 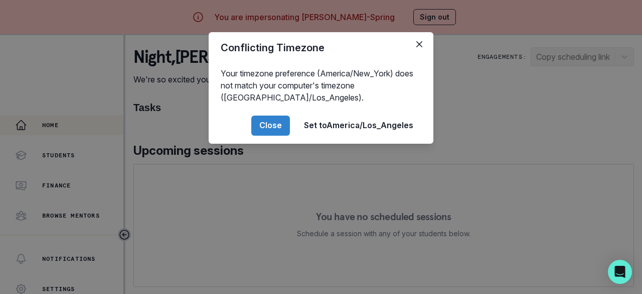 What do you see at coordinates (359, 125) in the screenshot?
I see `button: Set toAmerica/Los_Angeles` at bounding box center [359, 125].